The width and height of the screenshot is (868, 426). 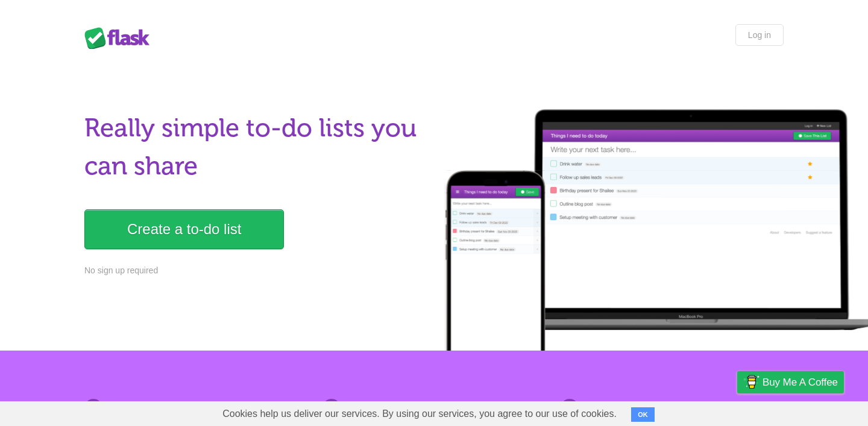 What do you see at coordinates (643, 414) in the screenshot?
I see `button: OK` at bounding box center [643, 414].